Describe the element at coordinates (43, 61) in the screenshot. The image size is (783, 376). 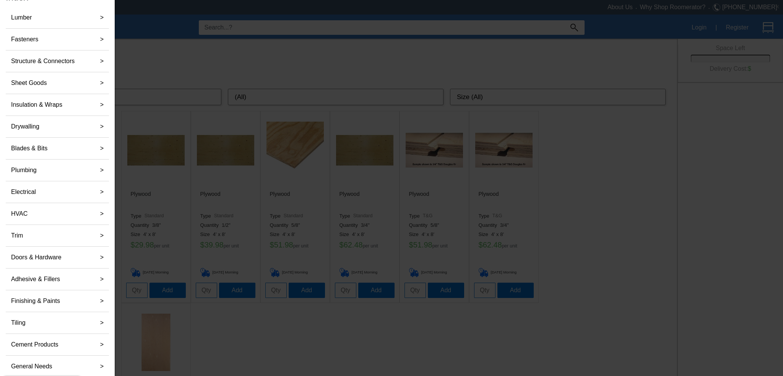
I see `label: Structure & Connectors` at that location.